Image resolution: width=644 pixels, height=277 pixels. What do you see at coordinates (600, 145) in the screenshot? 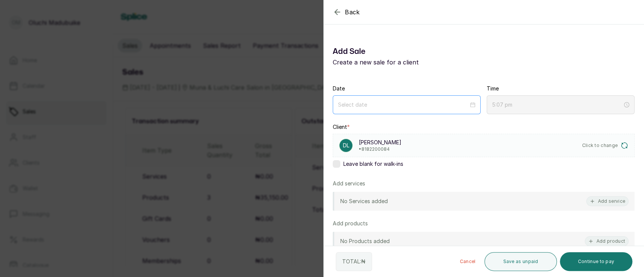
I see `span: Click to change` at bounding box center [600, 145].